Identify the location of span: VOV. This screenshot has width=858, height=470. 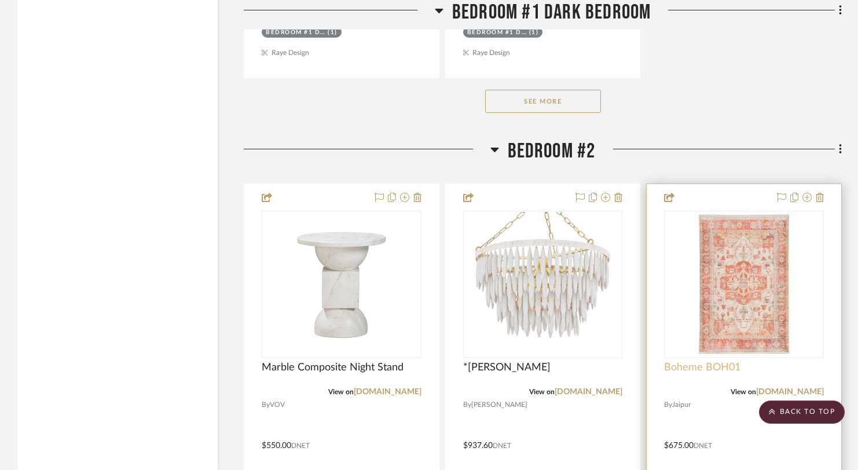
(277, 404).